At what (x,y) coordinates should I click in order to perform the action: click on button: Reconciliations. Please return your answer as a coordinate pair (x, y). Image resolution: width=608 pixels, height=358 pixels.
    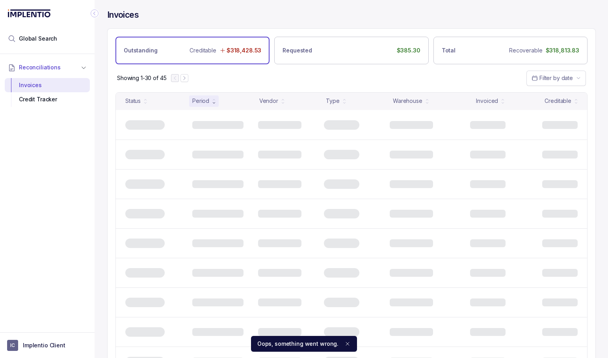
    Looking at the image, I should click on (47, 67).